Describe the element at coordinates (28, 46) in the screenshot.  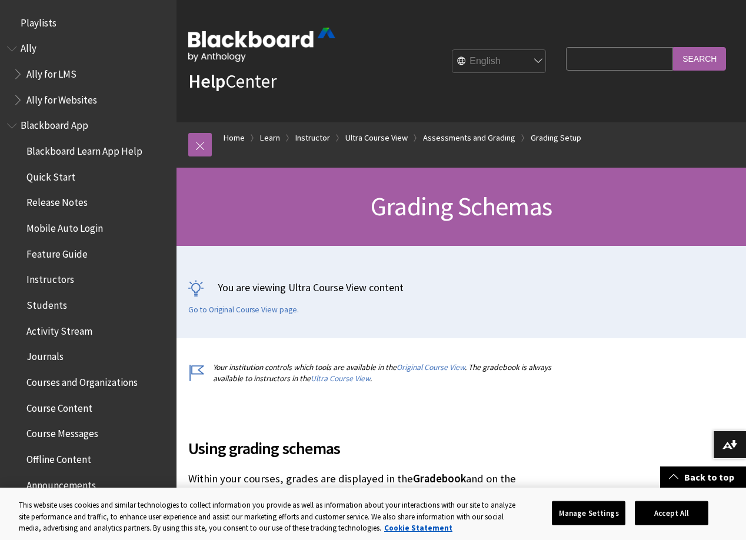
I see `span: Ally` at that location.